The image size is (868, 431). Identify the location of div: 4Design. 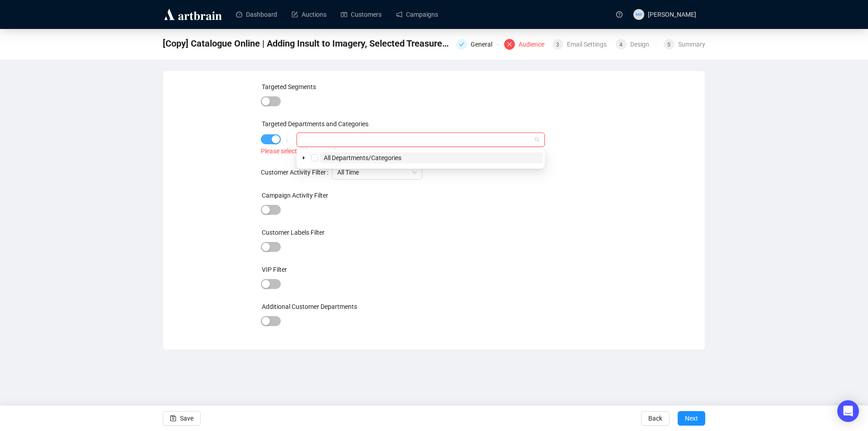
(637, 45).